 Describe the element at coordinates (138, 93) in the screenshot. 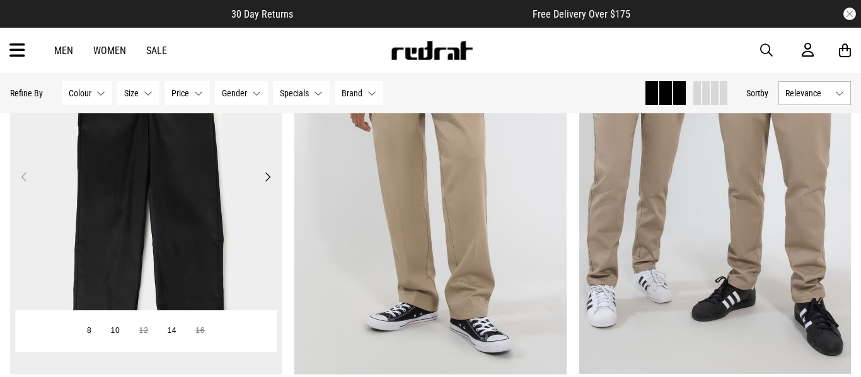

I see `button: Size` at that location.